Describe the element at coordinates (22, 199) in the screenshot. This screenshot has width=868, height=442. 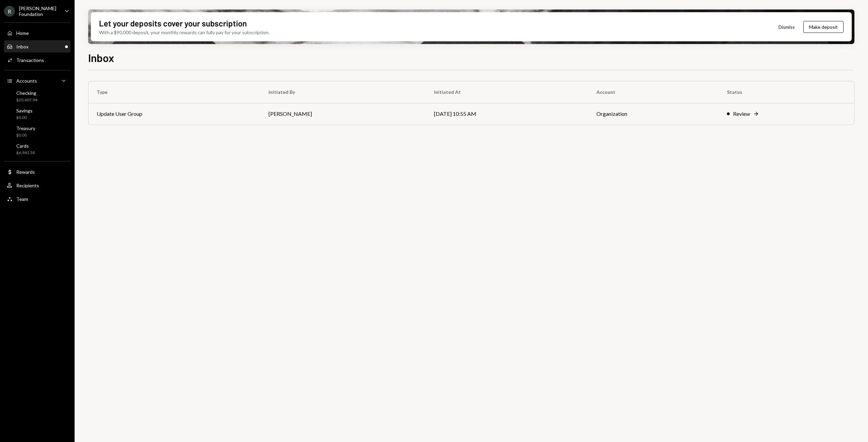
I see `div: Team` at that location.